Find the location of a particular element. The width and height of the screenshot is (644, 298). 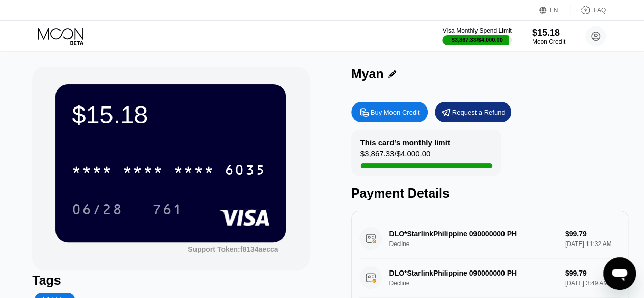

div: Visa Monthly Spend Limit$3,867.33/$4,000.00 is located at coordinates (476, 36).